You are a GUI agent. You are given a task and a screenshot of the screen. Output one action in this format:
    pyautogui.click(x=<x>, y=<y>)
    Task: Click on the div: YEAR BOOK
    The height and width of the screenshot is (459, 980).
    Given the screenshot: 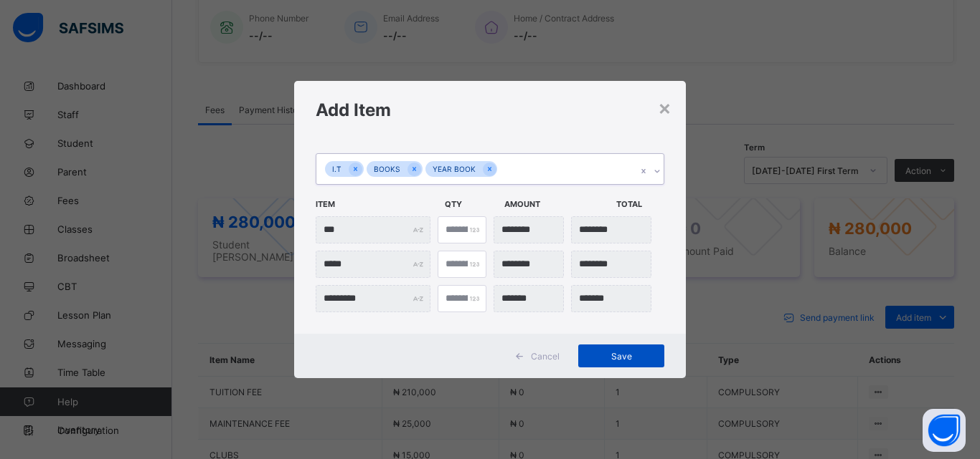 What is the action you would take?
    pyautogui.click(x=454, y=170)
    